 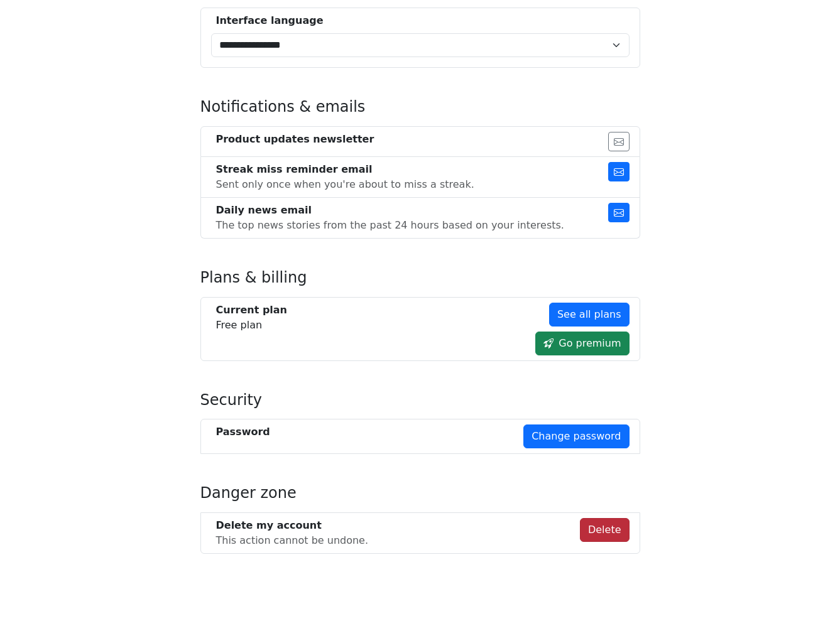 What do you see at coordinates (605, 530) in the screenshot?
I see `button: Delete` at bounding box center [605, 530].